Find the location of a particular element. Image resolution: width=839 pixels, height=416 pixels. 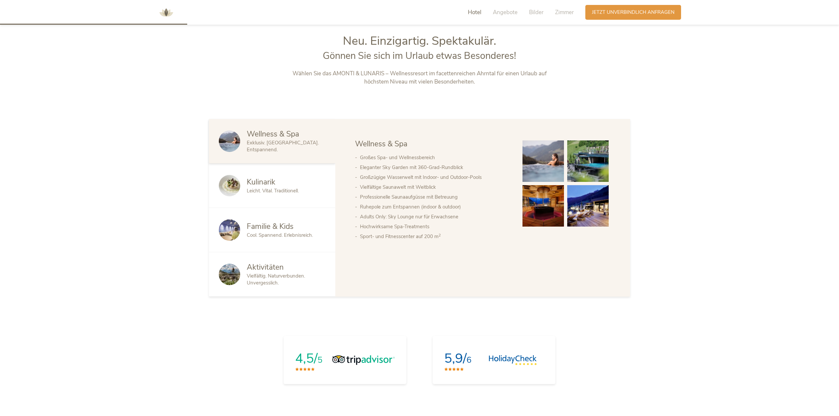

span: Jetzt unverbindlich anfragen is located at coordinates (633, 12).